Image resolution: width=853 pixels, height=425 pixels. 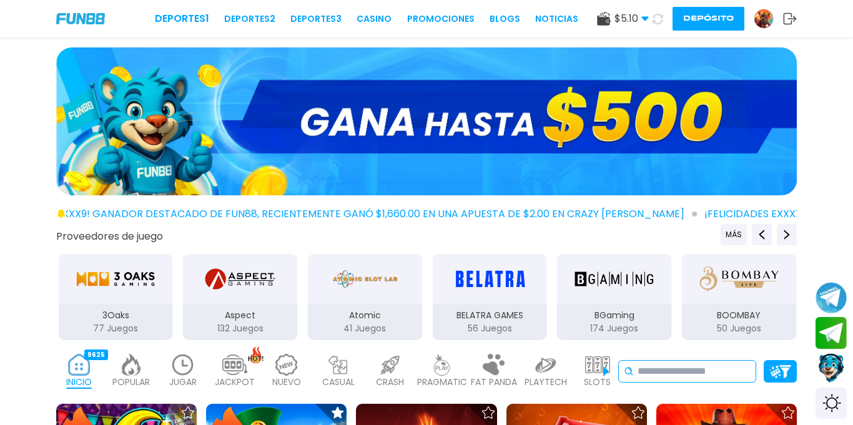 I want to click on p: FAT PANDA, so click(x=494, y=382).